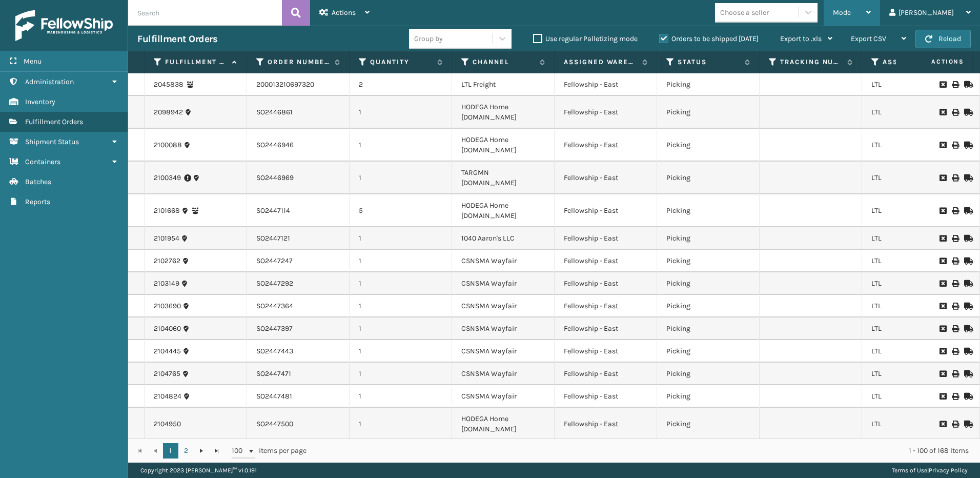 Image resolution: width=980 pixels, height=478 pixels. What do you see at coordinates (600, 62) in the screenshot?
I see `label: Assigned Warehouse` at bounding box center [600, 62].